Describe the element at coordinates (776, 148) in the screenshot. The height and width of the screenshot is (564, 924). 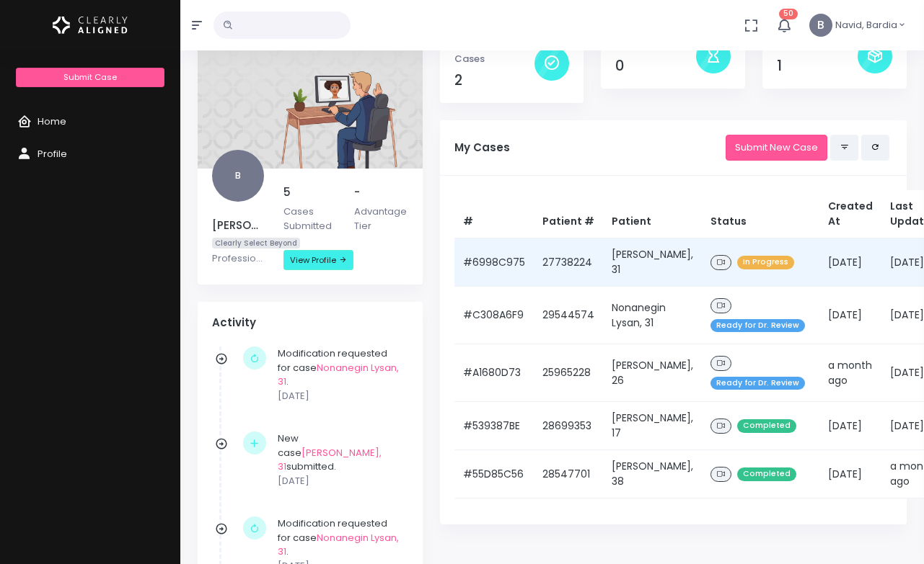
I see `a: Submit New Case` at that location.